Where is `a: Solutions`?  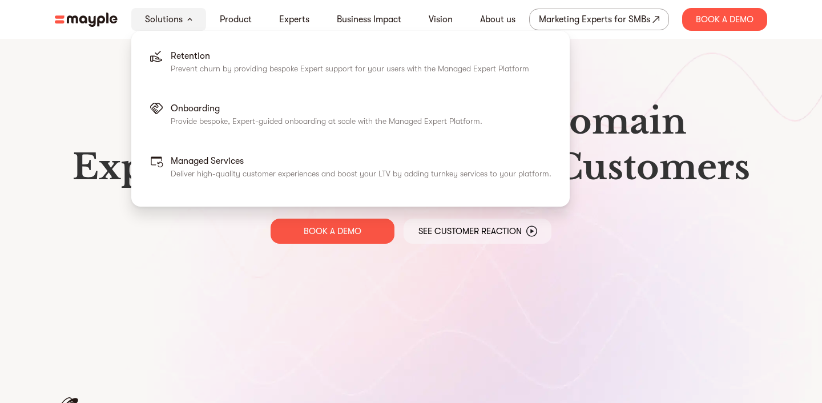 a: Solutions is located at coordinates (164, 19).